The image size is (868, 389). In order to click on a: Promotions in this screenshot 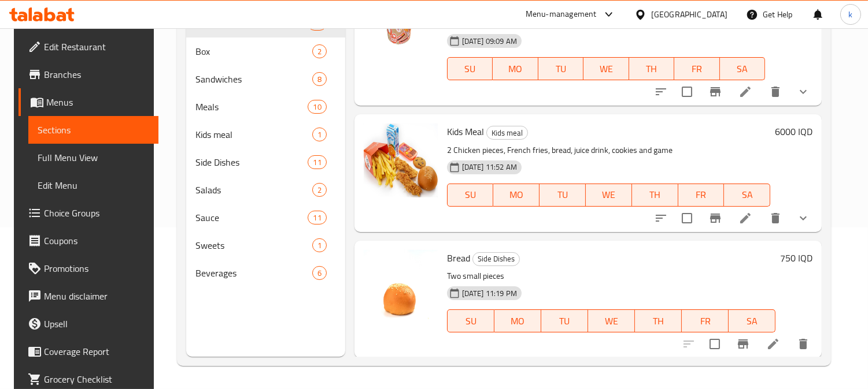, I will do `click(89, 269)`.